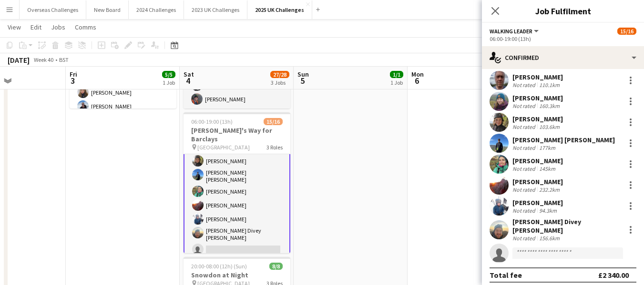 The image size is (644, 285). Describe the element at coordinates (188, 80) in the screenshot. I see `span: 4` at that location.